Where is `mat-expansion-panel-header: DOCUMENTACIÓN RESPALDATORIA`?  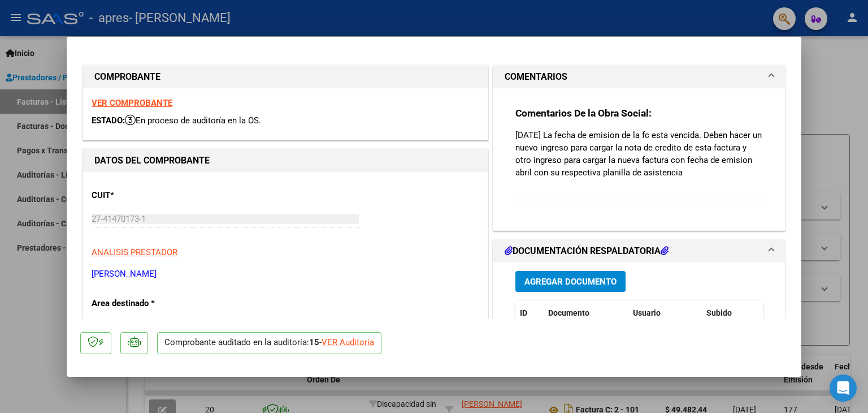 mat-expansion-panel-header: DOCUMENTACIÓN RESPALDATORIA is located at coordinates (640, 251).